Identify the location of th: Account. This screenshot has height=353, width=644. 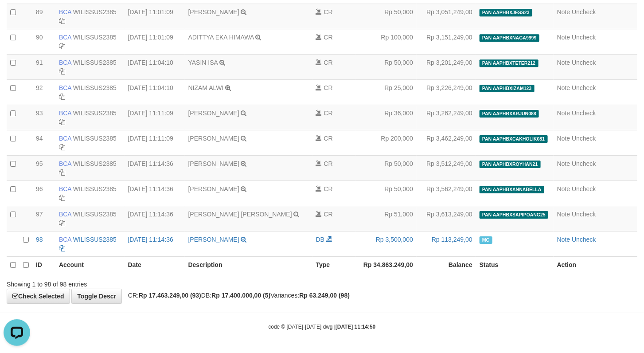
(90, 265).